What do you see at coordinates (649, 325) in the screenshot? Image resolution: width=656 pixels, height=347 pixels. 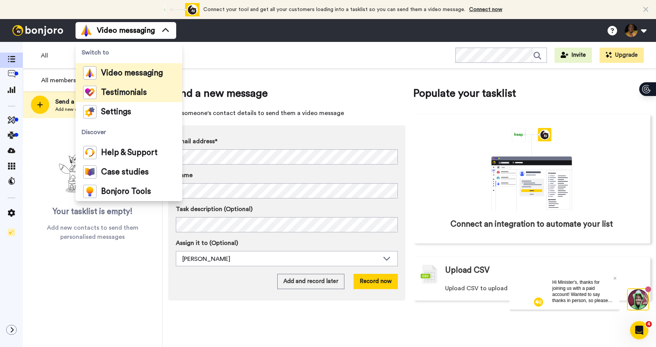 I see `span: 4` at bounding box center [649, 325].